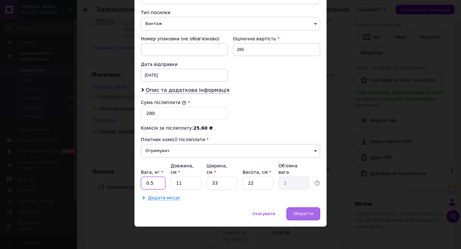 This screenshot has width=461, height=249. I want to click on span: Платник комісії післяплати, so click(173, 140).